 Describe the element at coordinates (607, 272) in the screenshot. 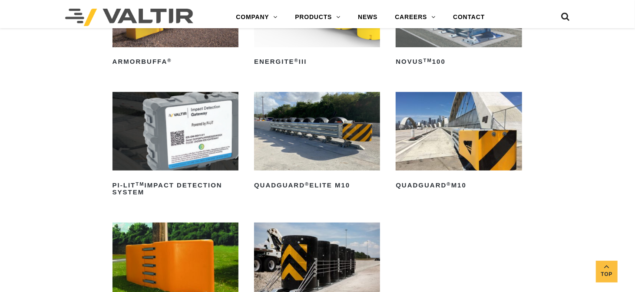

I see `a: Top` at that location.